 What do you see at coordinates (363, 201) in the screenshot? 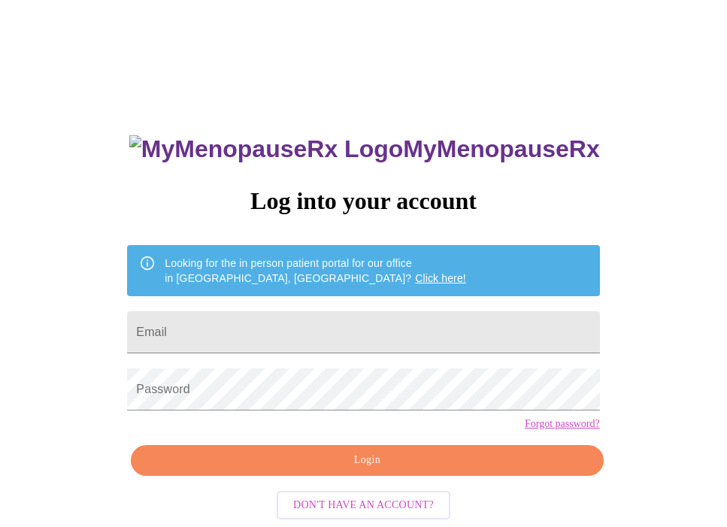
I see `h3: Log into your account` at bounding box center [363, 201].